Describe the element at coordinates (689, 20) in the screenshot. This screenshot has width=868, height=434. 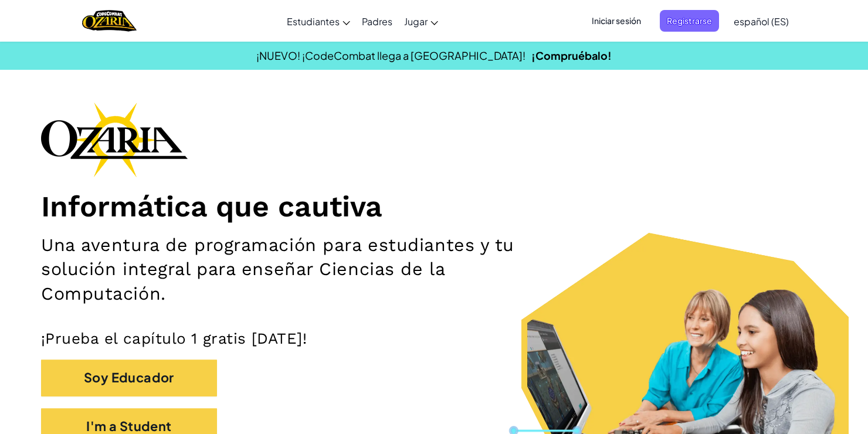
I see `button: Registrarse` at that location.